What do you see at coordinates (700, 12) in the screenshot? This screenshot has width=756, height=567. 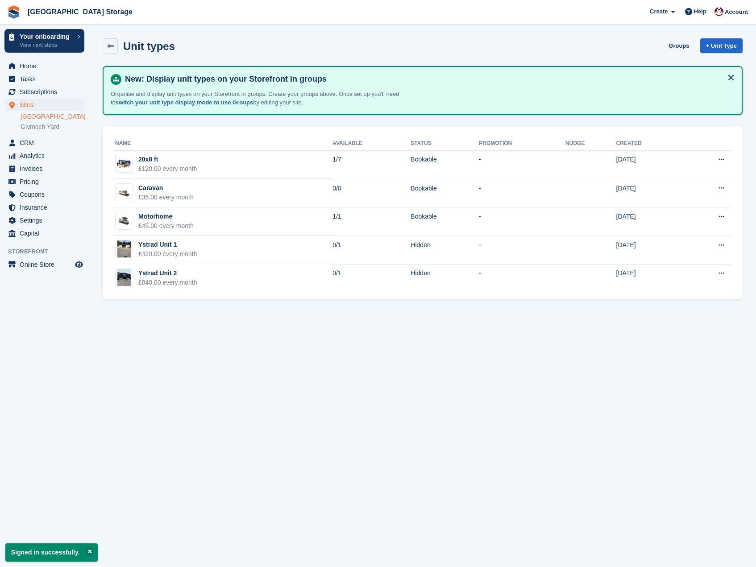 I see `span: Help` at bounding box center [700, 12].